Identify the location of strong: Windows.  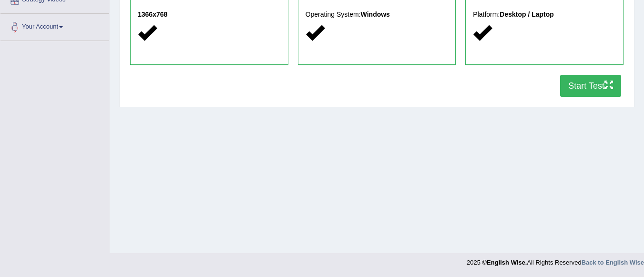
(375, 14).